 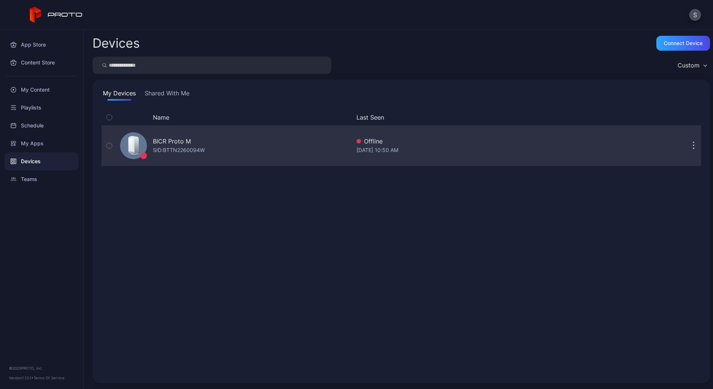 What do you see at coordinates (41, 45) in the screenshot?
I see `a: App Store` at bounding box center [41, 45].